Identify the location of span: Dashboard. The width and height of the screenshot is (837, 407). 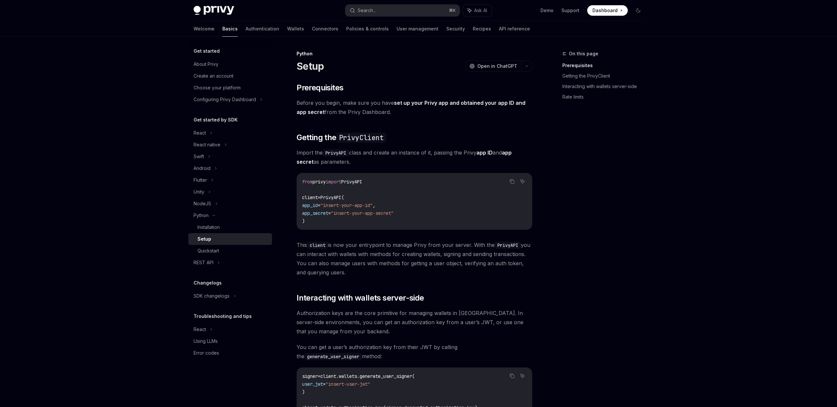
(605, 10).